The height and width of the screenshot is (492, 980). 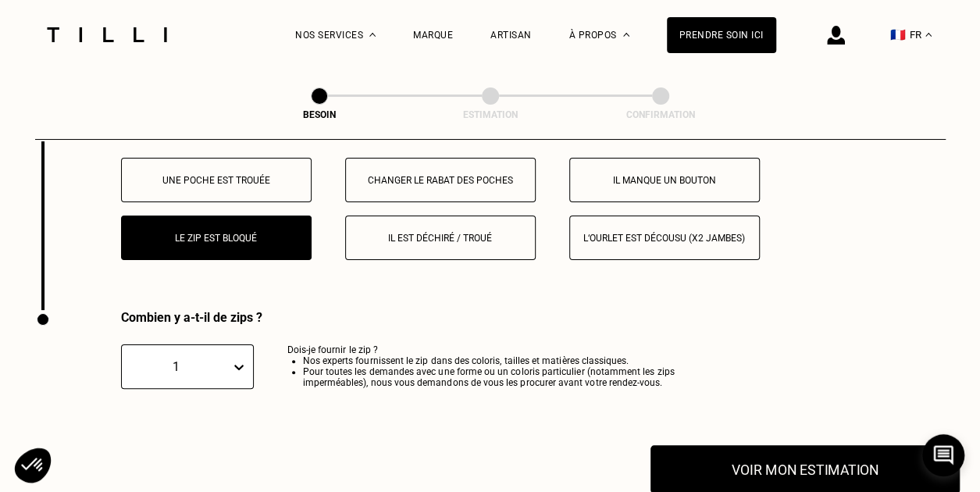 I want to click on button: Changer le rabat des poches, so click(x=441, y=180).